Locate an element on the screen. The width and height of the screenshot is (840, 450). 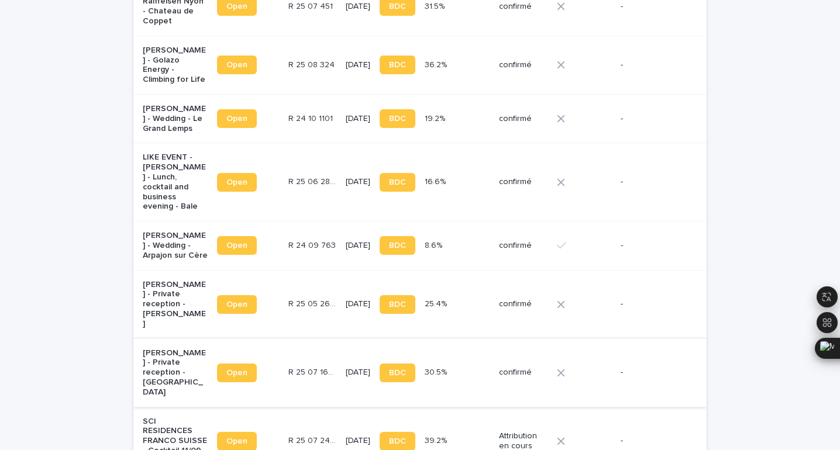
p: R 25 07 1661 is located at coordinates (313, 371).